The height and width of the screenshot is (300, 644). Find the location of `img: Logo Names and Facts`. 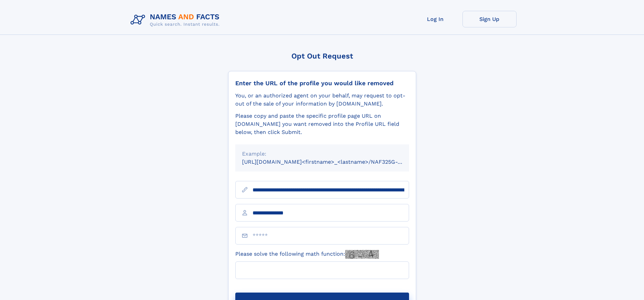

img: Logo Names and Facts is located at coordinates (176, 20).